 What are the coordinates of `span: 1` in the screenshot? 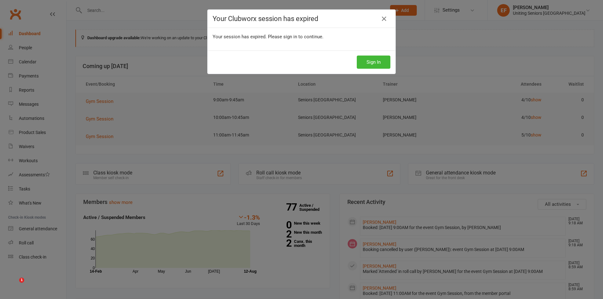 It's located at (22, 280).